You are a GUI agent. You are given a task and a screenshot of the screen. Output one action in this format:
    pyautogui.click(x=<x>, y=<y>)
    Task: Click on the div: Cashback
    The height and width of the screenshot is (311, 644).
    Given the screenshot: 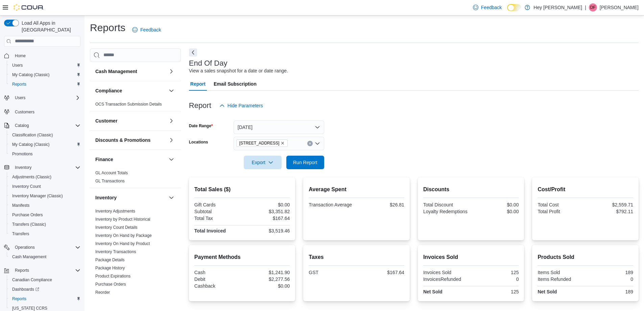 What is the action you would take?
    pyautogui.click(x=217, y=286)
    